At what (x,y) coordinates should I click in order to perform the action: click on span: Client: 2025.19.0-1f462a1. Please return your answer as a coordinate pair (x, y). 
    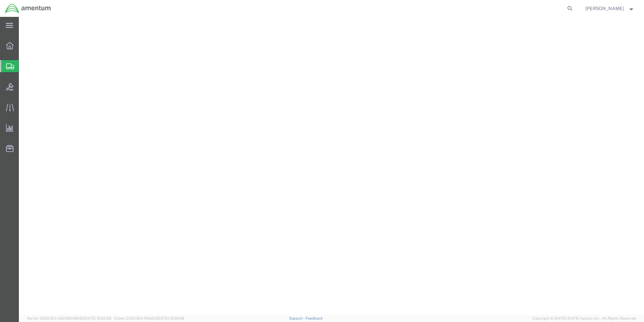
    Looking at the image, I should click on (149, 318).